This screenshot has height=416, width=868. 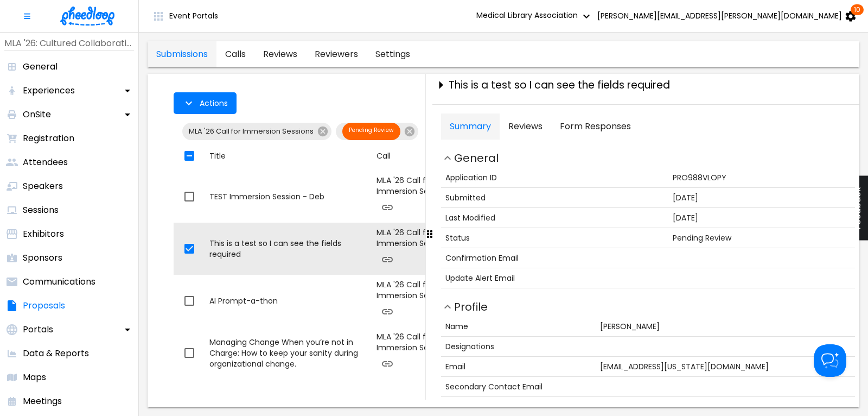 I want to click on td: Name, so click(x=518, y=326).